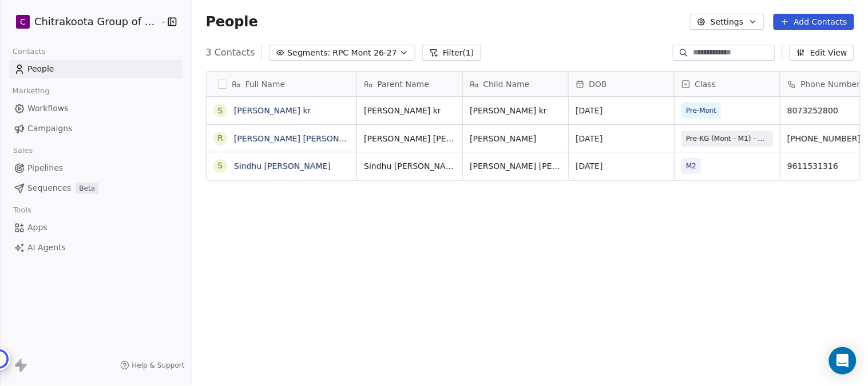 The image size is (868, 386). Describe the element at coordinates (728, 139) in the screenshot. I see `span: Pre-KG (Mont - M1) - 2 to 3 Years` at that location.